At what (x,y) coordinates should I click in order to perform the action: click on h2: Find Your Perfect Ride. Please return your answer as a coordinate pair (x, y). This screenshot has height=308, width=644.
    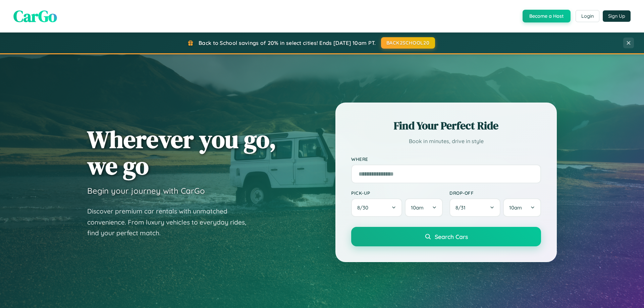
    Looking at the image, I should click on (446, 126).